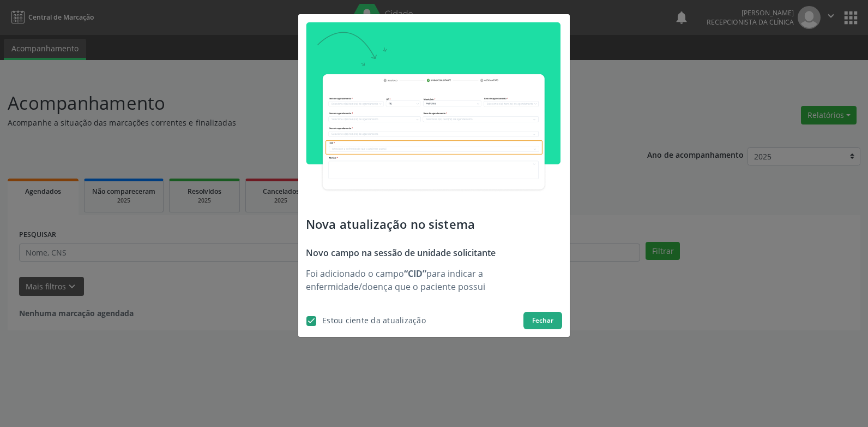 This screenshot has width=868, height=427. I want to click on img: update-cid.png, so click(433, 112).